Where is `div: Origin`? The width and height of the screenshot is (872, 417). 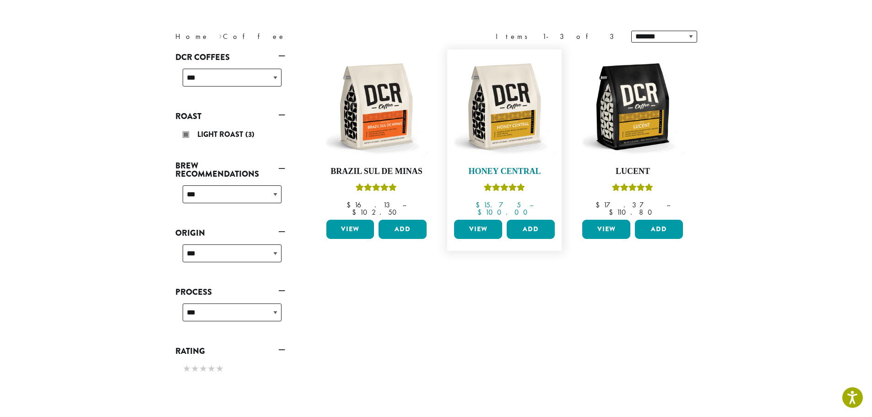 div: Origin is located at coordinates (230, 257).